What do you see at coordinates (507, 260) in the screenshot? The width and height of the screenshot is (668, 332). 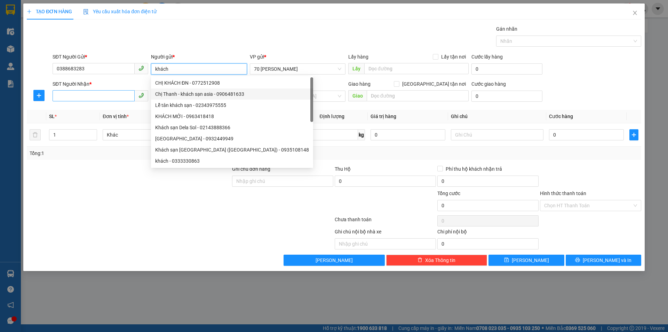 I see `span: save` at bounding box center [507, 260].